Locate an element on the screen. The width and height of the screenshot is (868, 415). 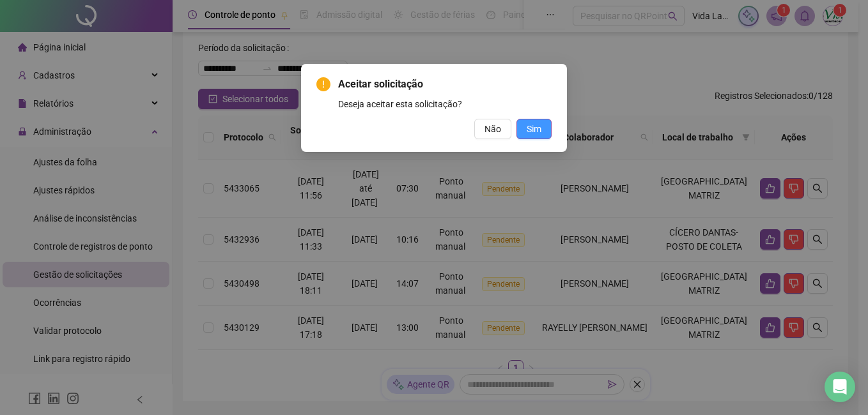
span: Não is located at coordinates (492, 129).